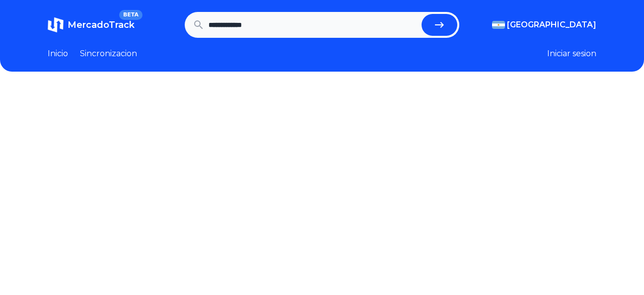 This screenshot has height=295, width=644. Describe the element at coordinates (101, 25) in the screenshot. I see `span: MercadoTrack` at that location.